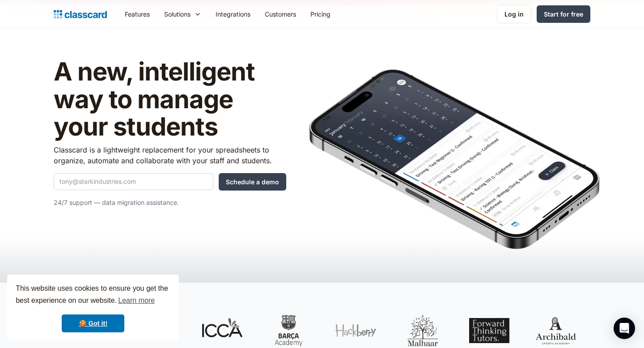 This screenshot has height=348, width=644. I want to click on input: Schedule a demo, so click(252, 181).